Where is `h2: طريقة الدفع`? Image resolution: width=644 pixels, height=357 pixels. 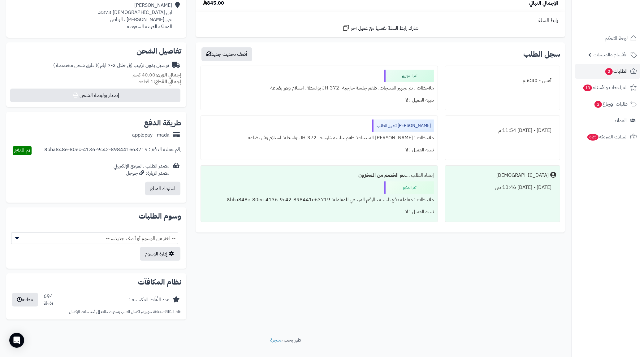 h2: طريقة الدفع is located at coordinates (162, 123).